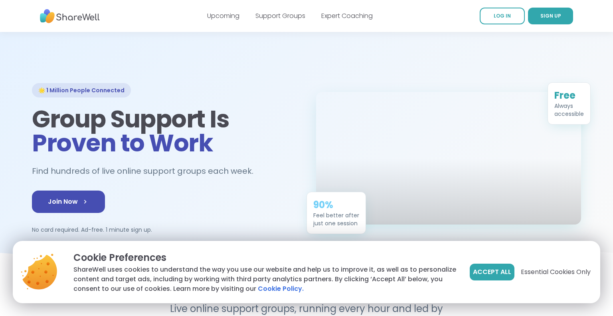  Describe the element at coordinates (550, 16) in the screenshot. I see `a: SIGN UP` at that location.